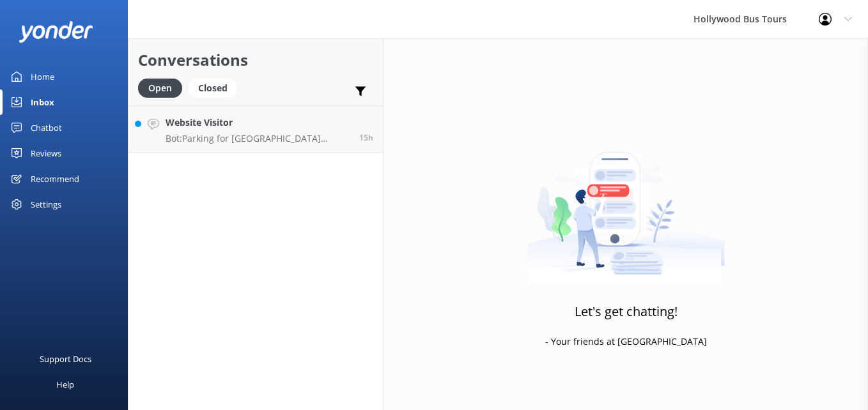  What do you see at coordinates (163, 88) in the screenshot?
I see `a: Open` at bounding box center [163, 88].